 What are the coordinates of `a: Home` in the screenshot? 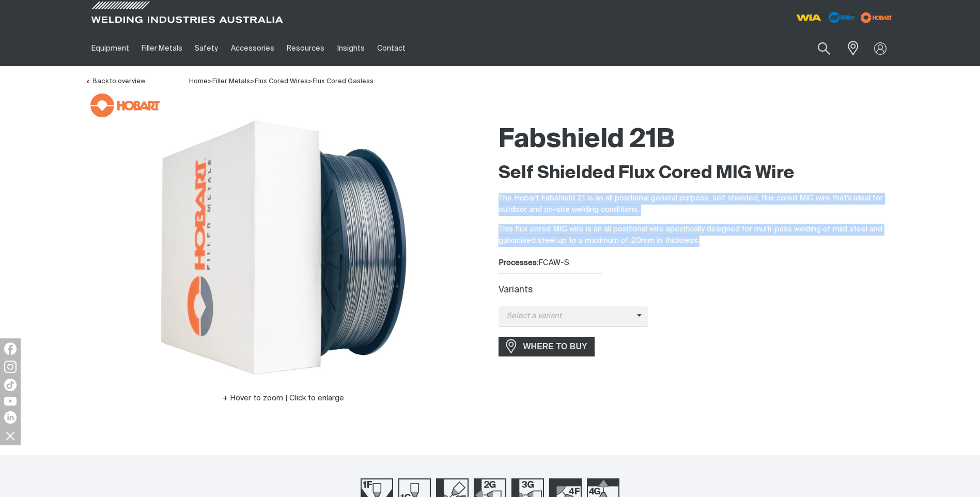 It's located at (199, 81).